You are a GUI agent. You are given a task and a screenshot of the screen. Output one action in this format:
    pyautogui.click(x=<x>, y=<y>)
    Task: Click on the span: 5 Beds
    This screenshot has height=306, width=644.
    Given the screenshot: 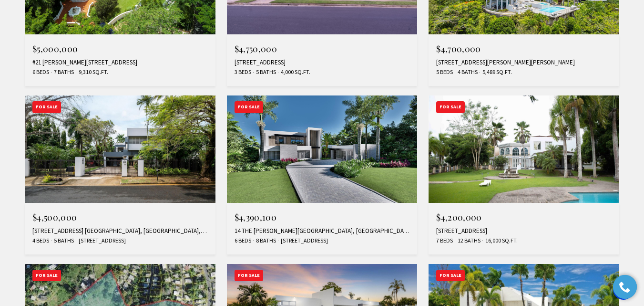 What is the action you would take?
    pyautogui.click(x=444, y=72)
    